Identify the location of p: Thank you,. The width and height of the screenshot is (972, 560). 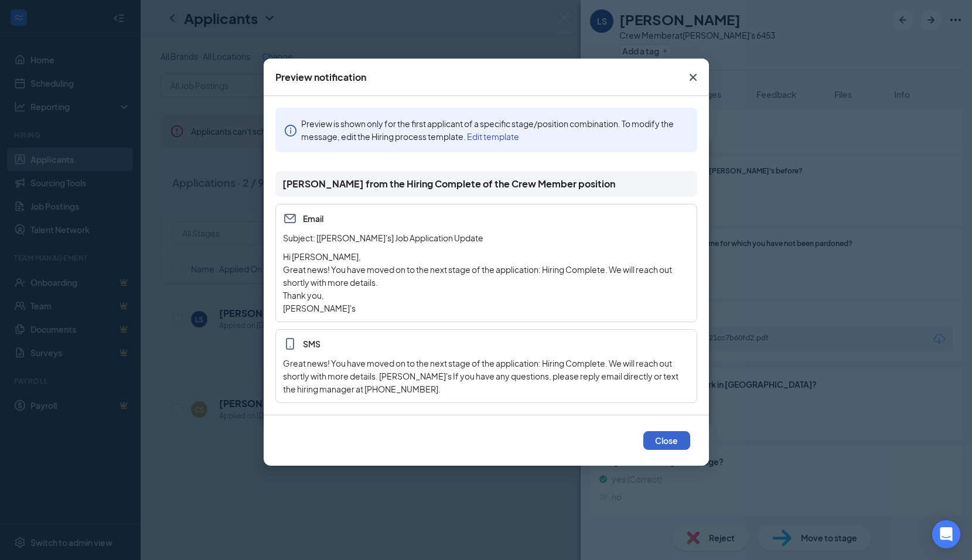
(486, 295).